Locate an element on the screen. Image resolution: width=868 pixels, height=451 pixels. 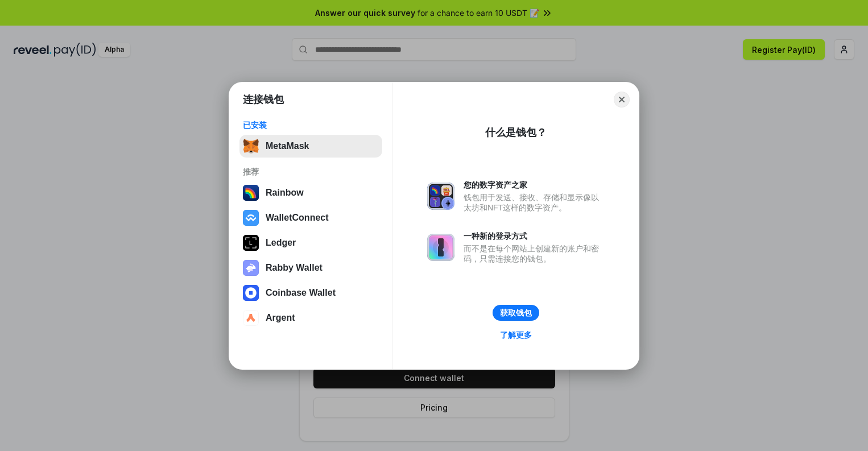
div: 了解更多 is located at coordinates (516, 335).